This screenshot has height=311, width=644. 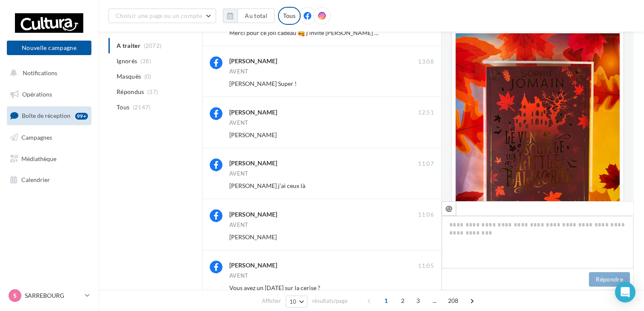 I want to click on a: S SARREBOURG, so click(x=49, y=295).